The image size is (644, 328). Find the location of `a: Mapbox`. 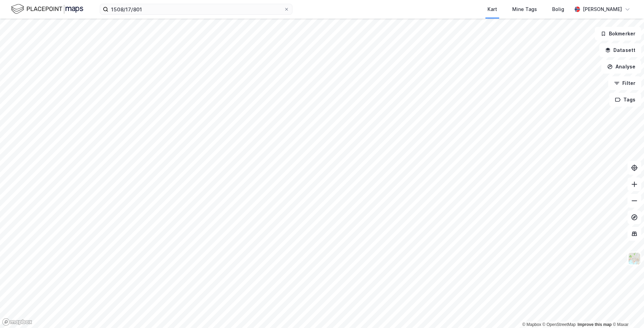

a: Mapbox is located at coordinates (531, 325).